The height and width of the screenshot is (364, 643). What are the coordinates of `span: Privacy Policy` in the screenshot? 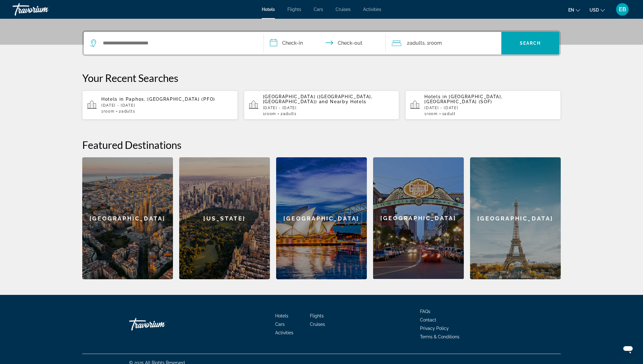 It's located at (434, 328).